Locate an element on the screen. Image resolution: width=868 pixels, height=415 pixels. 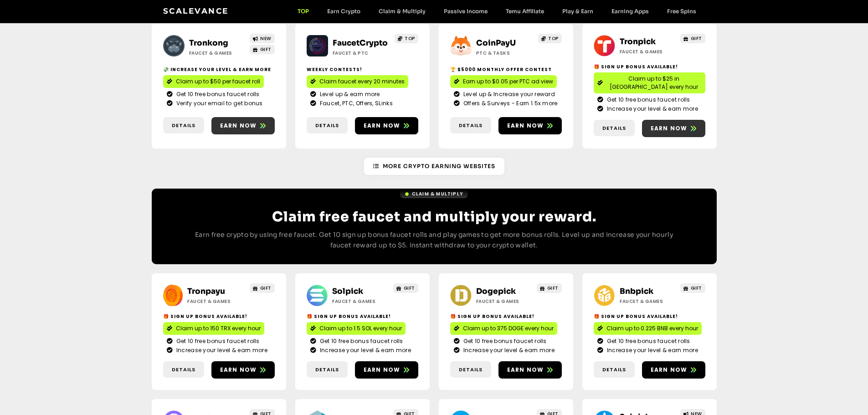
h2: Weekly contests! is located at coordinates (362, 69).